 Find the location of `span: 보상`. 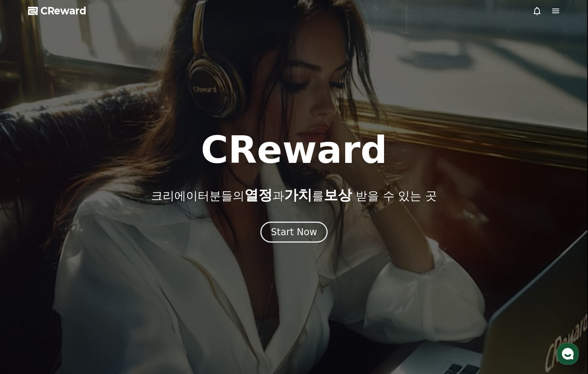

span: 보상 is located at coordinates (338, 195).